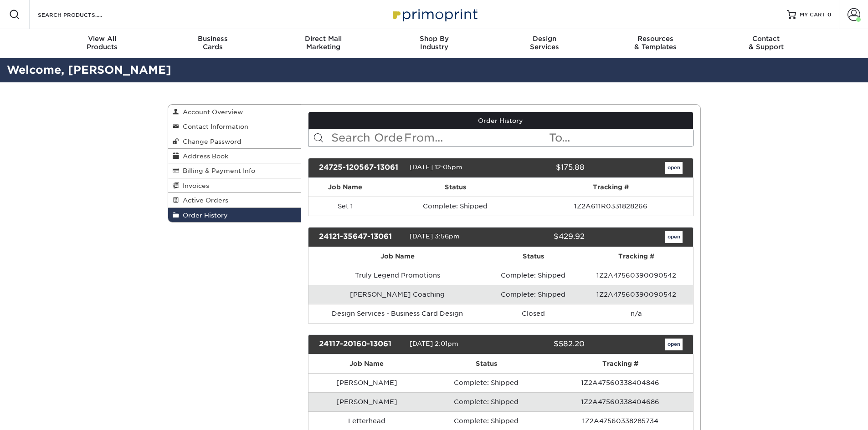 Image resolution: width=868 pixels, height=430 pixels. Describe the element at coordinates (344, 206) in the screenshot. I see `td: Set 1` at that location.